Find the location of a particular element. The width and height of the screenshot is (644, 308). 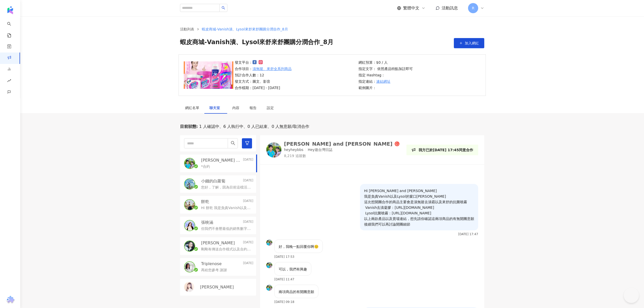

p: 好，我晚一點回覆你啊🙂 is located at coordinates (299, 246).